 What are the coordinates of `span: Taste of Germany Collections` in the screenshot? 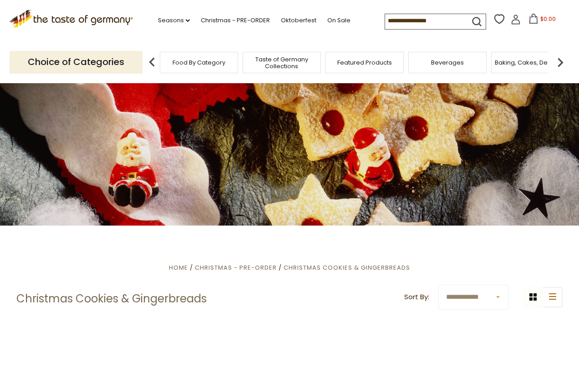 It's located at (282, 63).